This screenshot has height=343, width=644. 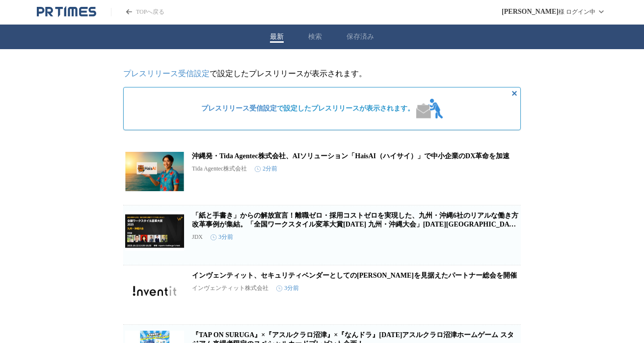 What do you see at coordinates (155, 290) in the screenshot?
I see `img: インヴェンティット、セキュリティベンダーとしての未来を見据えたパートナー総会を開催` at bounding box center [155, 290].